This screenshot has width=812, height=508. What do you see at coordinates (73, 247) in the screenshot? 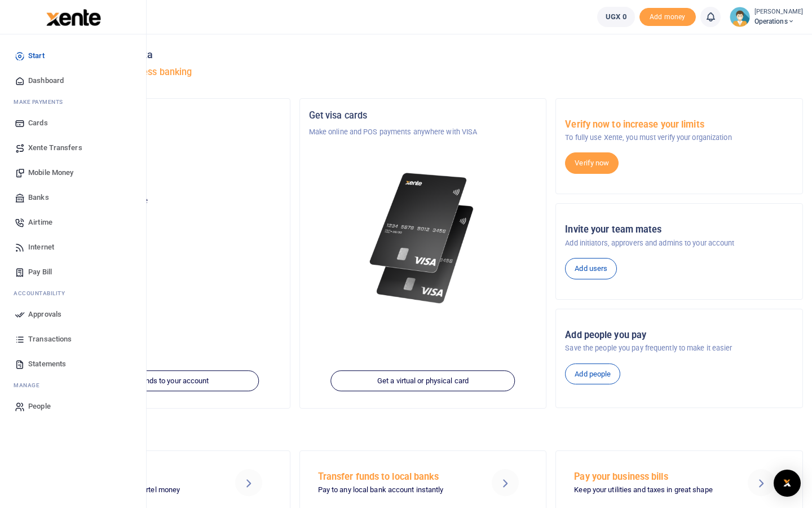
I see `a: Internet` at bounding box center [73, 247].